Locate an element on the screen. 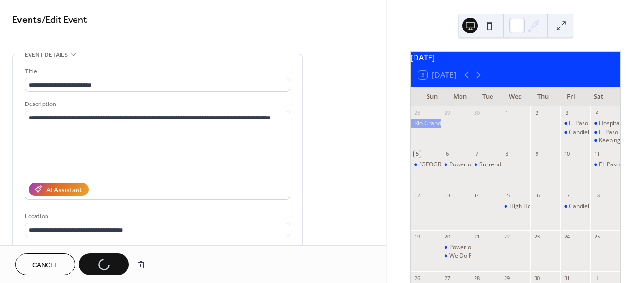  div: Fri is located at coordinates (570, 97).